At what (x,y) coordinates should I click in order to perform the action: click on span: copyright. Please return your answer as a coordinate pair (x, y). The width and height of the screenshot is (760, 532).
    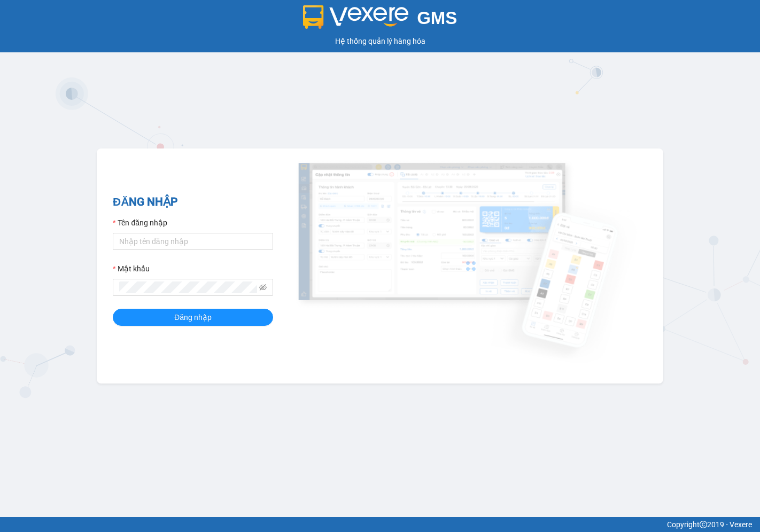
    Looking at the image, I should click on (703, 525).